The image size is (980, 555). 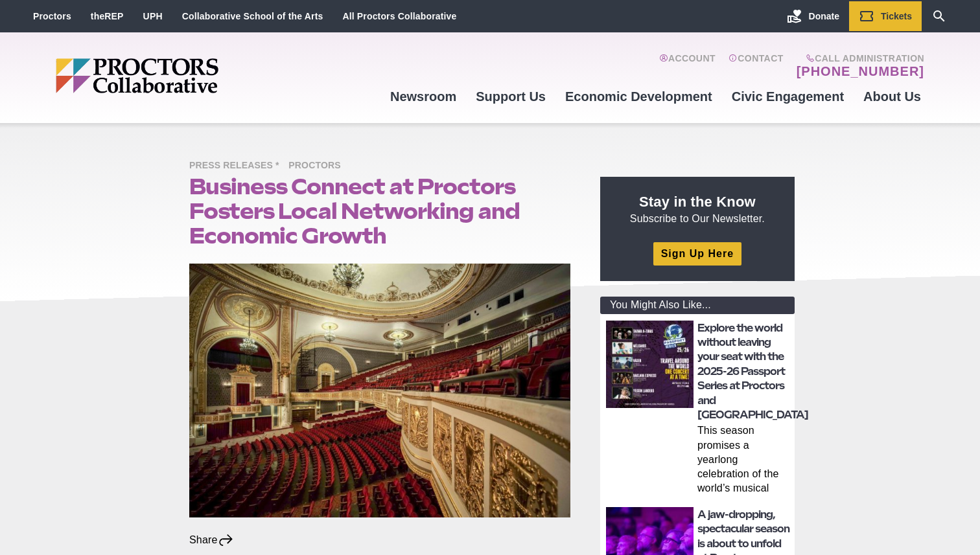 I want to click on div: Share, so click(x=211, y=540).